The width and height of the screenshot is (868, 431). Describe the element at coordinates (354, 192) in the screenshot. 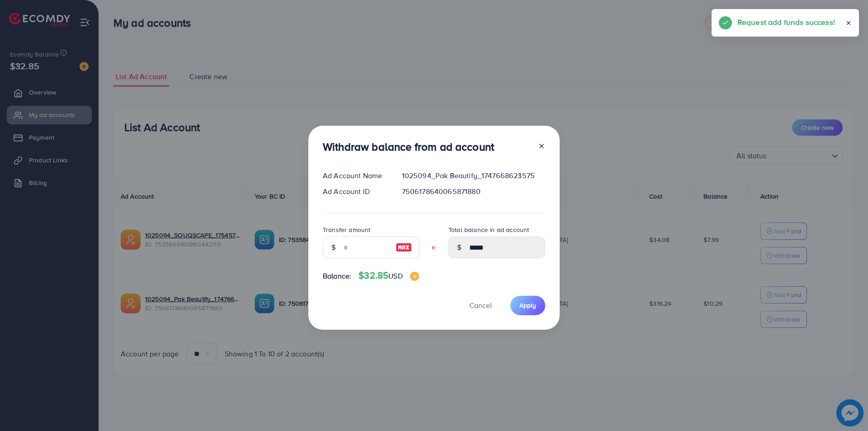

I see `div: Ad Account ID` at that location.